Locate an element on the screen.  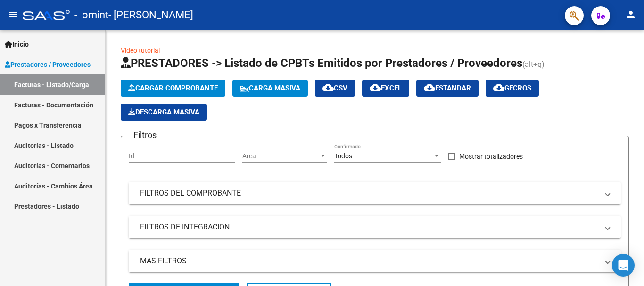
span: CSV is located at coordinates (335, 88).